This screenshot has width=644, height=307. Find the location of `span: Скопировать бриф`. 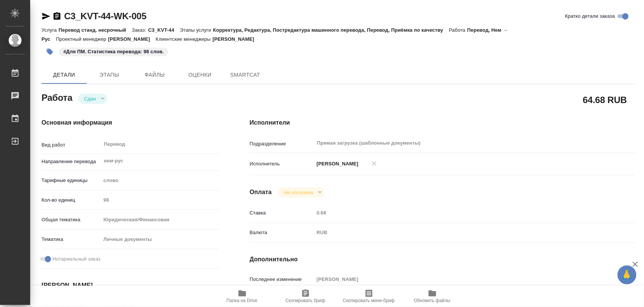

span: Скопировать бриф is located at coordinates (305, 300).